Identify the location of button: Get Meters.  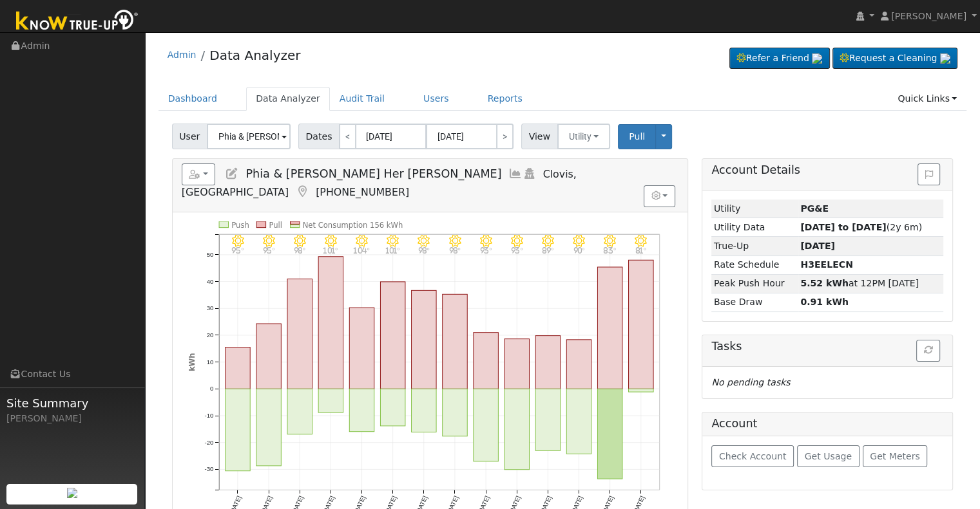
(895, 456).